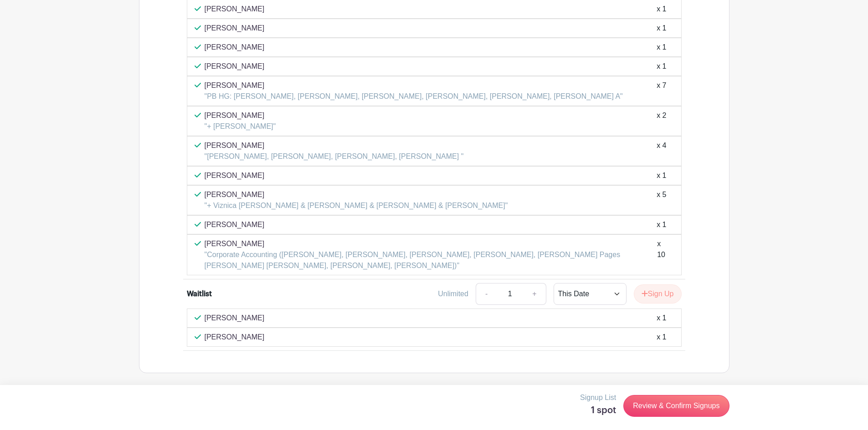 This screenshot has width=868, height=430. Describe the element at coordinates (676, 406) in the screenshot. I see `a: Review & Confirm Signups` at that location.